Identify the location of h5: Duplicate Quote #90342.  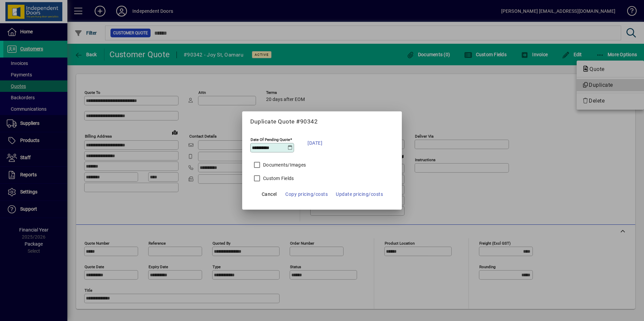
(322, 121).